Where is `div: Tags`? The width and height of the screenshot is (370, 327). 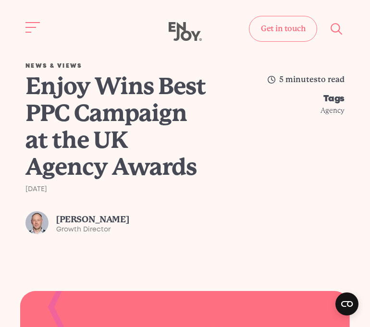 div: Tags is located at coordinates (281, 99).